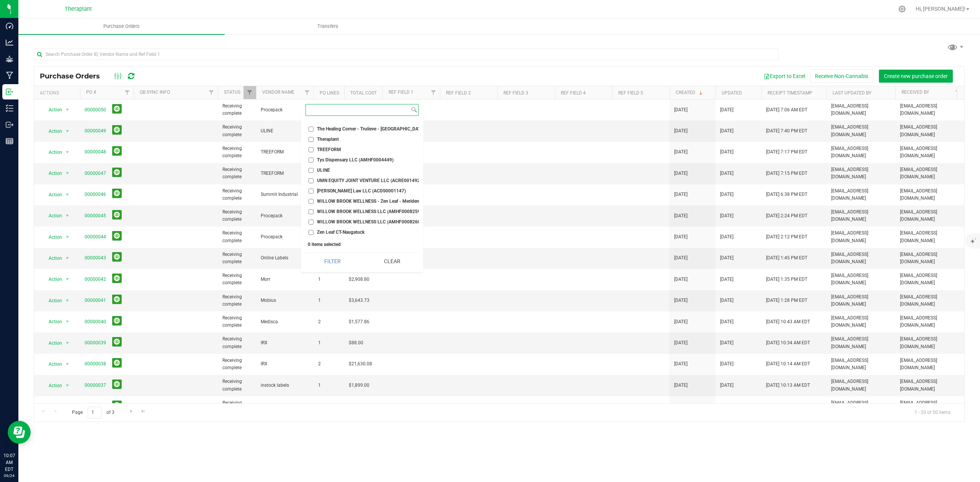 The height and width of the screenshot is (482, 980). I want to click on a: 00000040, so click(95, 322).